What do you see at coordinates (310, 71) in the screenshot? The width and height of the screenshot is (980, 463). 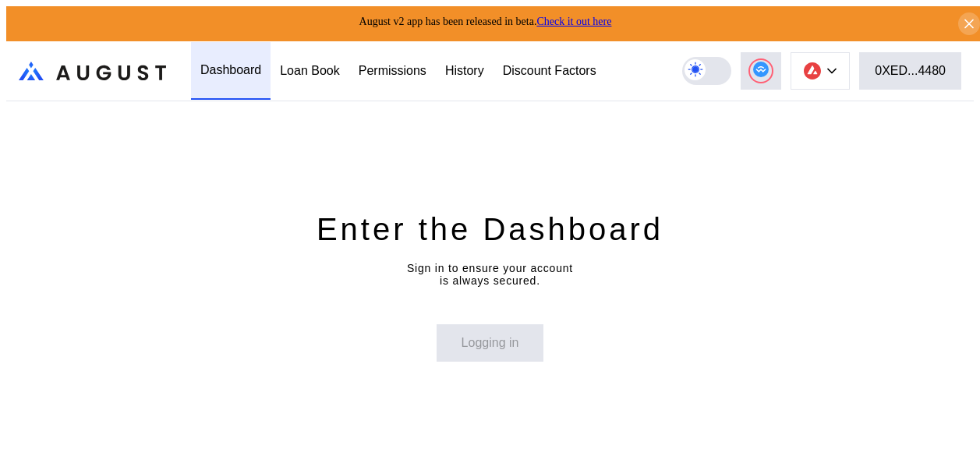 I see `a: Loan Book` at bounding box center [310, 71].